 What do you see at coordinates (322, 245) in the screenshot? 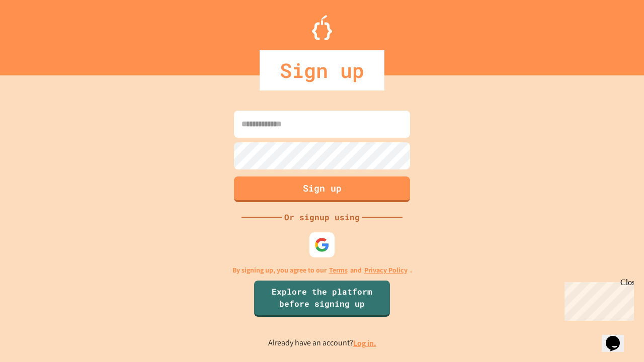
I see `img: google-icon.svg` at bounding box center [322, 245].